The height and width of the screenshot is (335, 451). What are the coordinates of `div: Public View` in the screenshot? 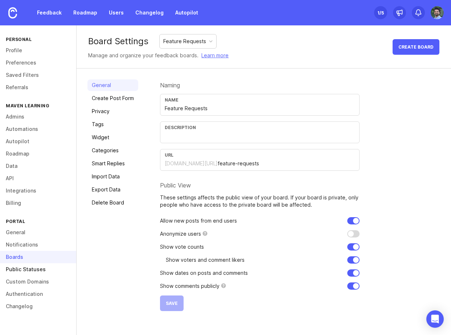 It's located at (260, 185).